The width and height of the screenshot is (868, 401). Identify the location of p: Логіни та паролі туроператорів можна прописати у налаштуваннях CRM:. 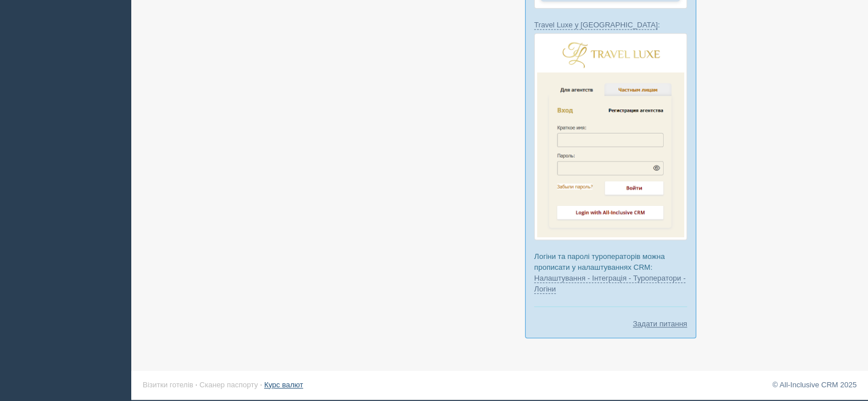
(610, 273).